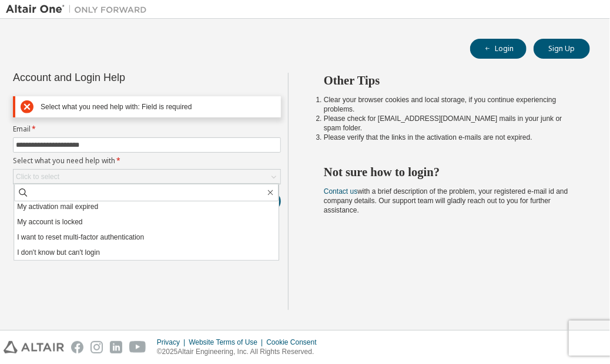 Image resolution: width=610 pixels, height=364 pixels. What do you see at coordinates (33, 347) in the screenshot?
I see `img: altair_logo.svg` at bounding box center [33, 347].